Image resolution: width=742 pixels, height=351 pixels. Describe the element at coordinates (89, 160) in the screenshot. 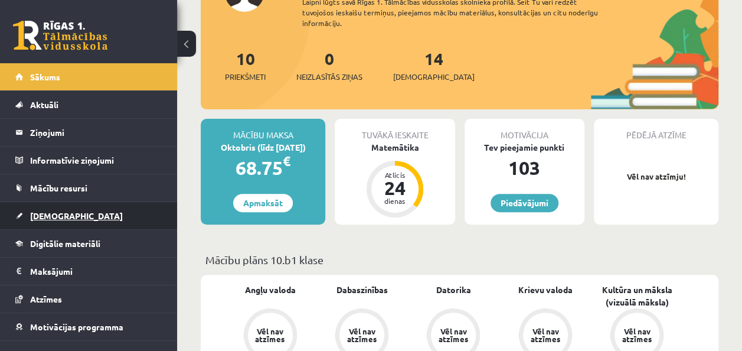

I see `a: Informatīvie ziņojumi` at that location.